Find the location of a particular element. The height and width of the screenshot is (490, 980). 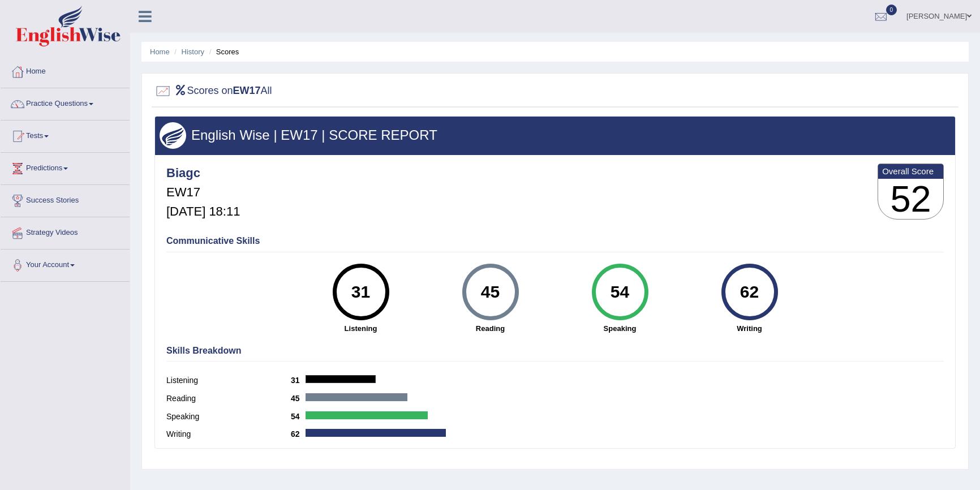

h2: Scores on All is located at coordinates (213, 91).